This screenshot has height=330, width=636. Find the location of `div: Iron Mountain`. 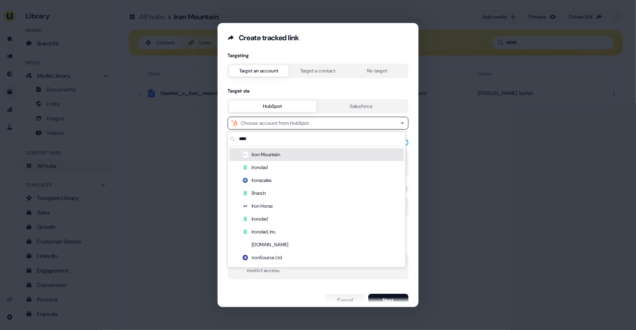

div: Iron Mountain is located at coordinates (317, 154).